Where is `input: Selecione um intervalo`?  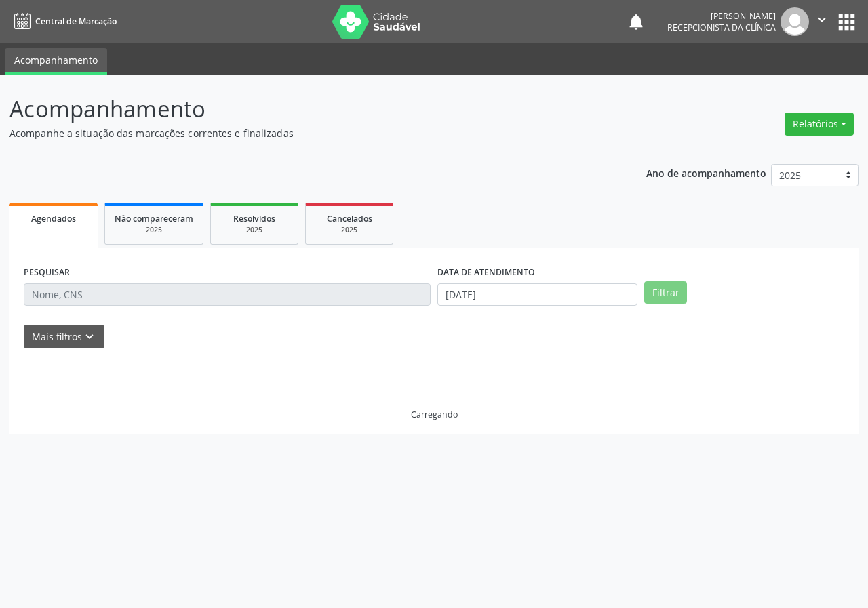 input: Selecione um intervalo is located at coordinates (537, 295).